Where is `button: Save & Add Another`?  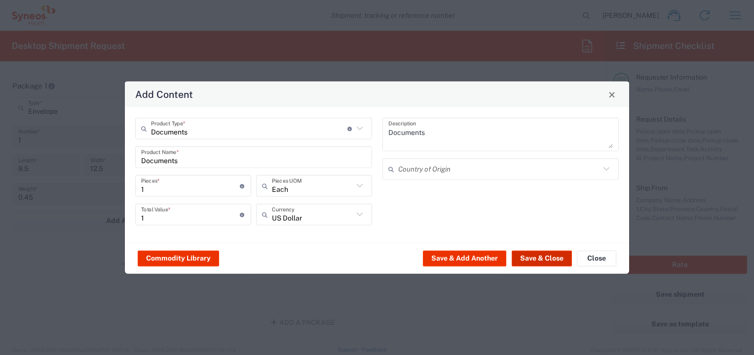 button: Save & Add Another is located at coordinates (465, 258).